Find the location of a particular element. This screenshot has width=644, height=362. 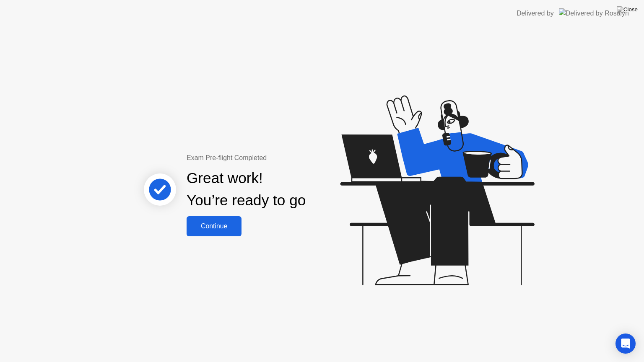

div: Exam Pre-flight Completed is located at coordinates (273, 158).